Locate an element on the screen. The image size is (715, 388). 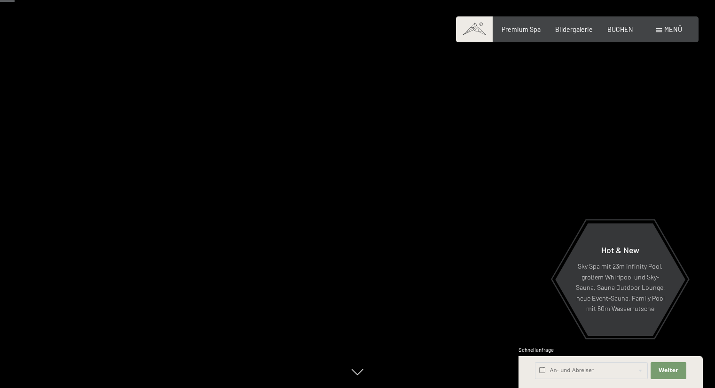
a: Bildergalerie is located at coordinates (574, 29).